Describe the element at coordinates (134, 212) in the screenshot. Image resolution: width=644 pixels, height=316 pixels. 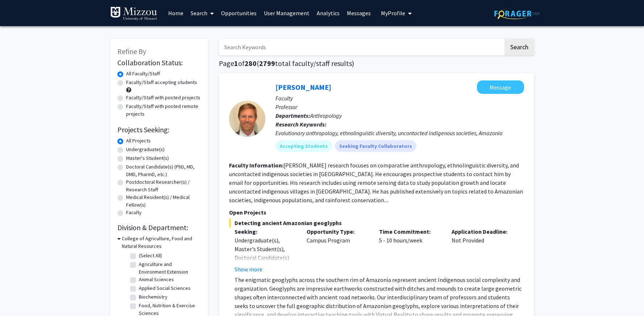
I see `label: Faculty` at that location.